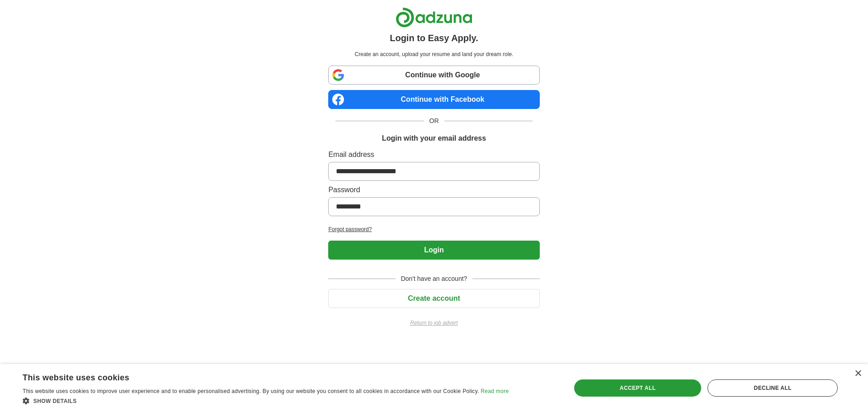 Image resolution: width=868 pixels, height=412 pixels. What do you see at coordinates (434, 190) in the screenshot?
I see `label: Password` at bounding box center [434, 190].